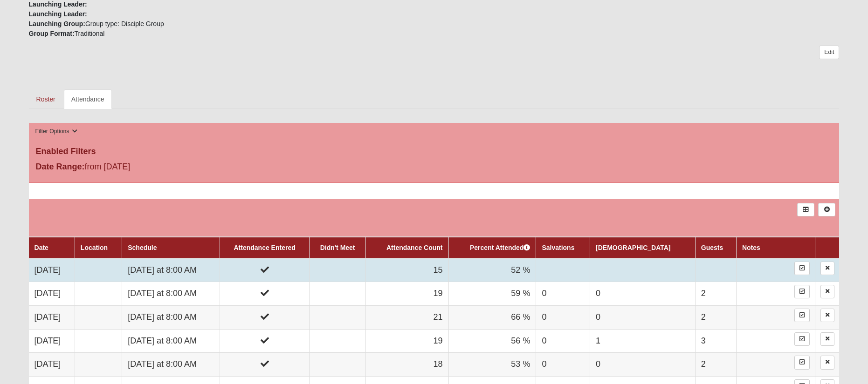 The width and height of the screenshot is (868, 384). Describe the element at coordinates (492, 270) in the screenshot. I see `td: 52 %` at that location.